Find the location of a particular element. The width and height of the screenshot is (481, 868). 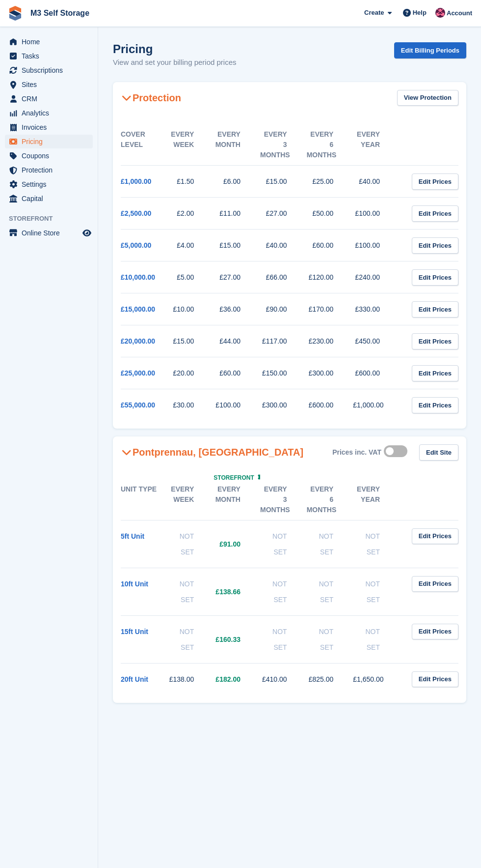

th: Every month is located at coordinates (236, 145).